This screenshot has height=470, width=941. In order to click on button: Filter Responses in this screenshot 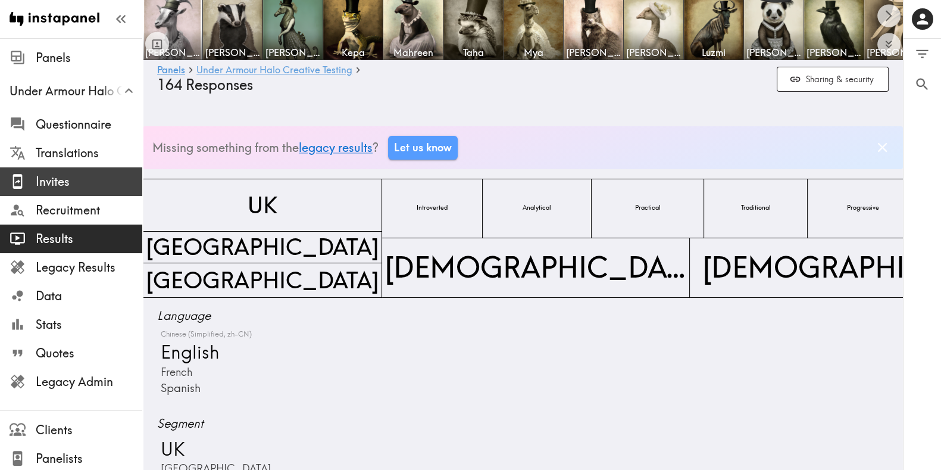, I will do `click(922, 54)`.